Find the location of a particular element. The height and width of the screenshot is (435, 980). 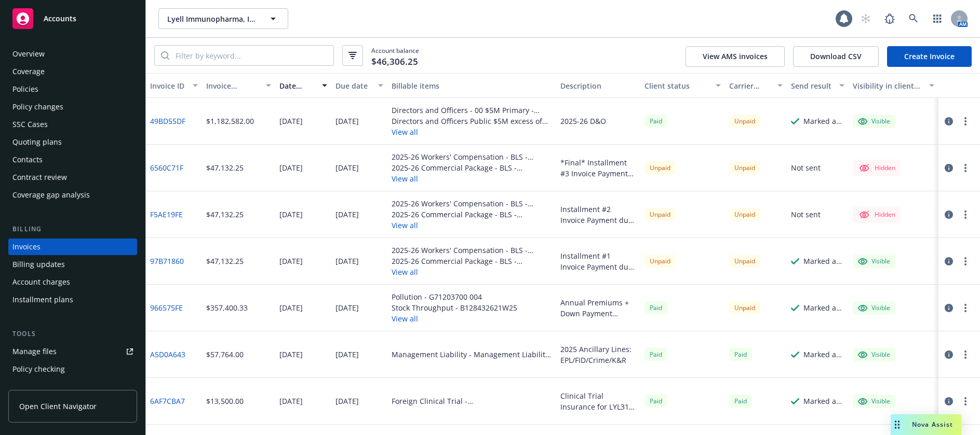

a: Start snowing is located at coordinates (866, 18).